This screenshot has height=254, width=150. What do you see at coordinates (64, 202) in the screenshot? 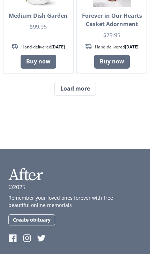
I see `p: Remember your loved ones forever with free beautiful online memorials` at bounding box center [64, 202].